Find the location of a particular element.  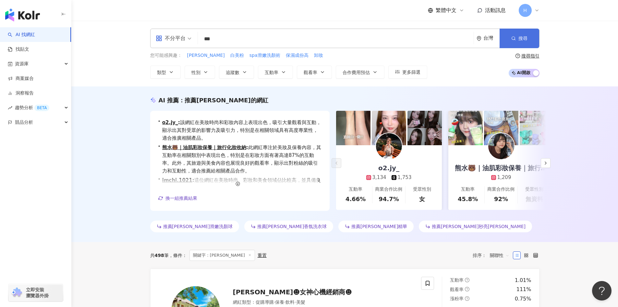

span: 資源庫 is located at coordinates (22, 64).